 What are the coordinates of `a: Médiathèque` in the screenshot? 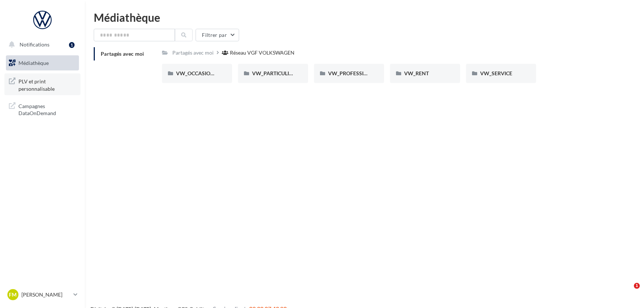 It's located at (42, 63).